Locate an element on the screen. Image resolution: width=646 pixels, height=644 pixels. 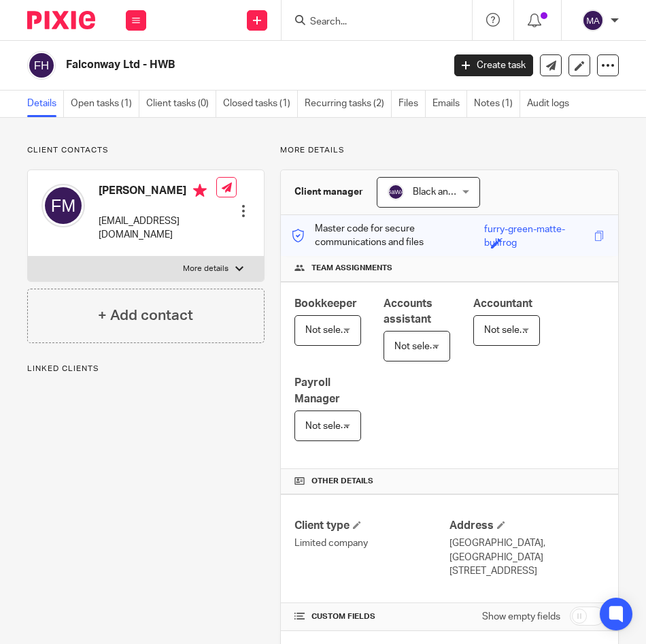
p: Client contacts is located at coordinates (146, 150).